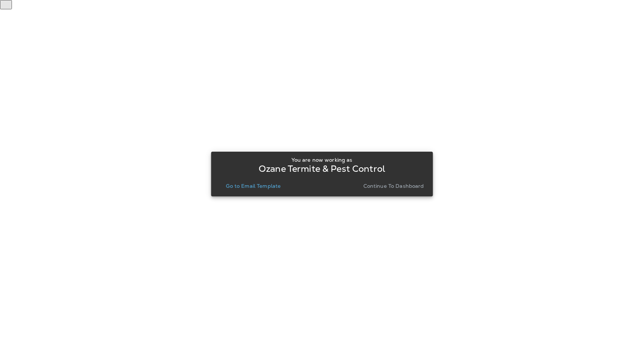 The image size is (644, 357). I want to click on button: Go to Email Template, so click(253, 186).